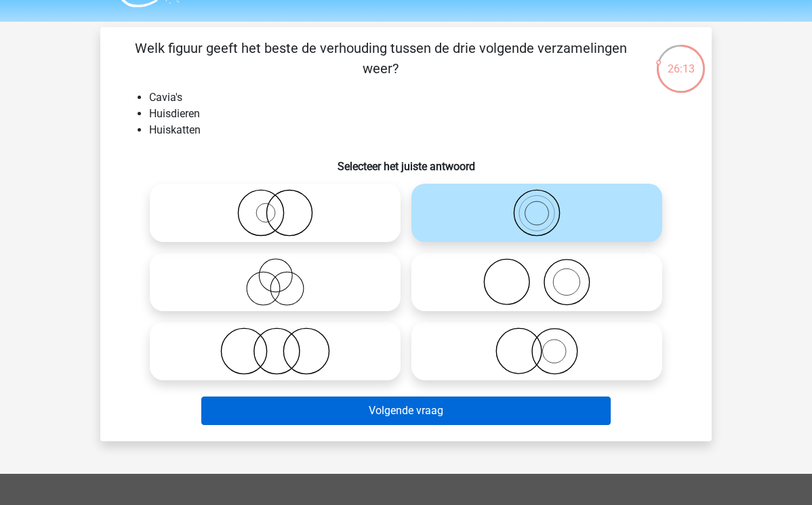 The image size is (812, 505). I want to click on li: Huisdieren, so click(419, 114).